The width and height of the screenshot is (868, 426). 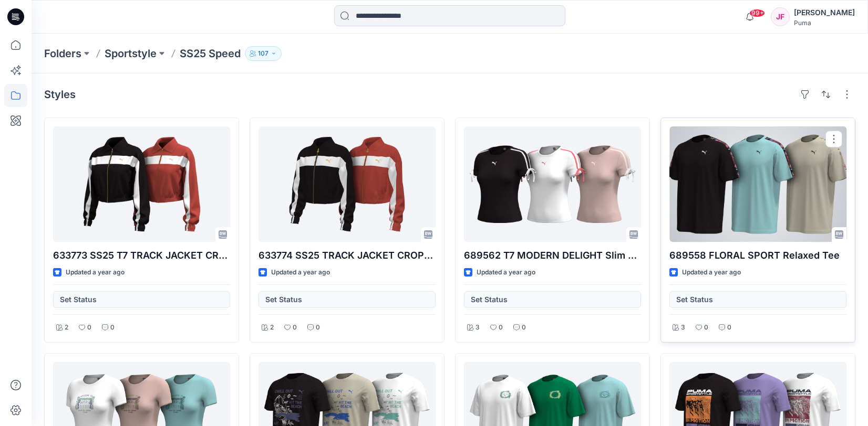 I want to click on button: 107, so click(x=263, y=54).